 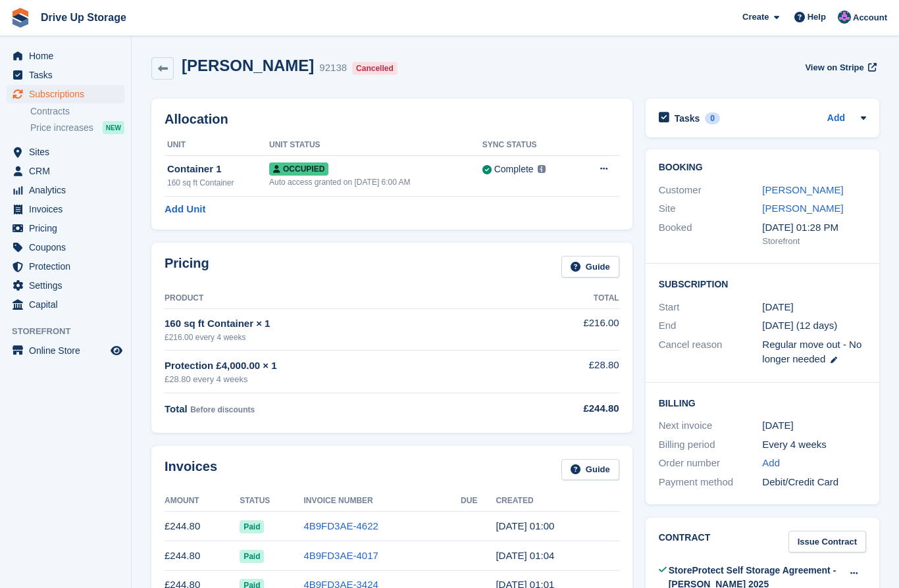 I want to click on div: Cancel reason, so click(x=711, y=352).